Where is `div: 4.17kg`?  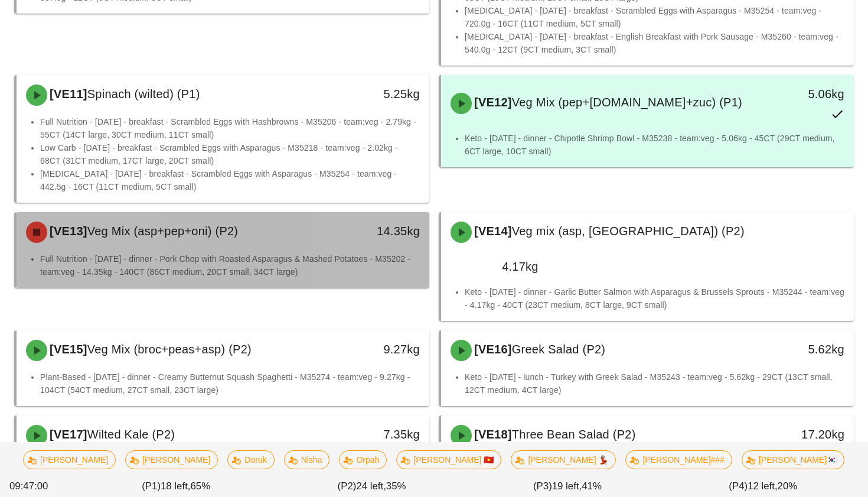 div: 4.17kg is located at coordinates (494, 266).